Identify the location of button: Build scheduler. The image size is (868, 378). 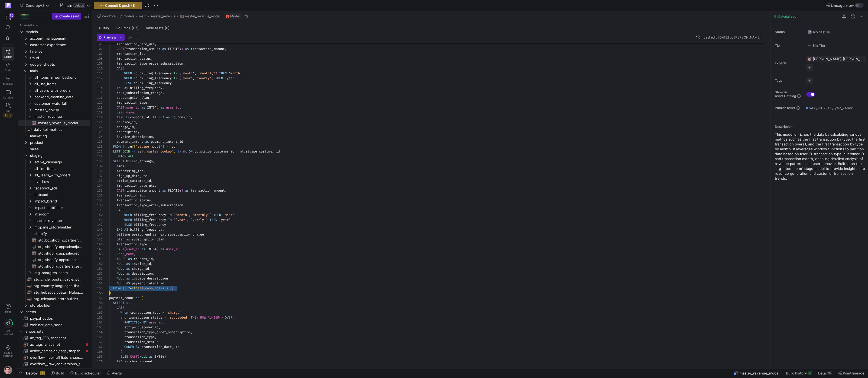
(86, 373).